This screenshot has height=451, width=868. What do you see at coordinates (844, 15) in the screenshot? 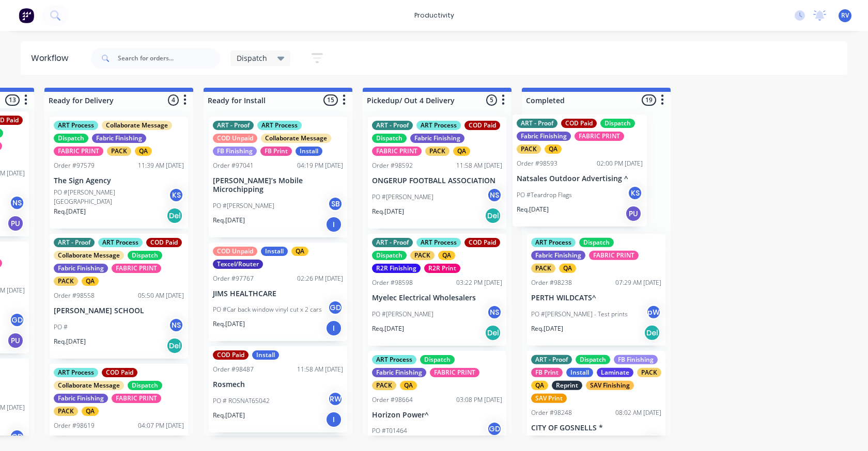
I see `span: RV` at bounding box center [844, 15].